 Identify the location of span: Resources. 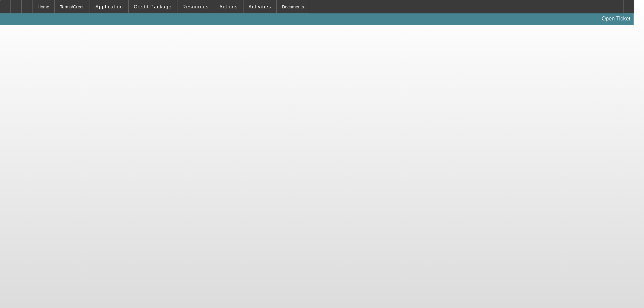
(196, 6).